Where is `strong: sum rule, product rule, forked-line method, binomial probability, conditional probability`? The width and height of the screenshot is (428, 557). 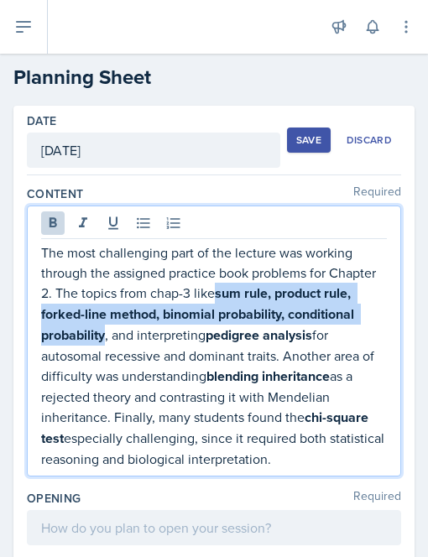
strong: sum rule, product rule, forked-line method, binomial probability, conditional probability is located at coordinates (199, 314).